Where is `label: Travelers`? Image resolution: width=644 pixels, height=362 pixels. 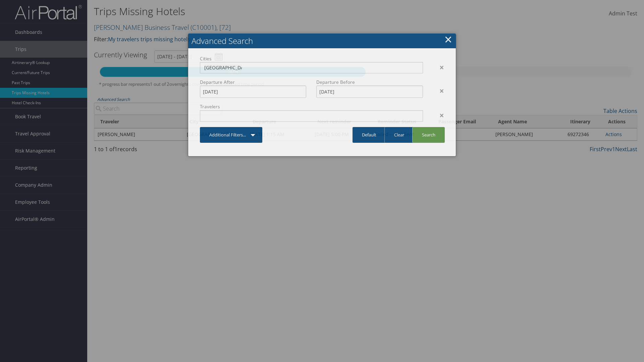
label: Travelers is located at coordinates (311, 106).